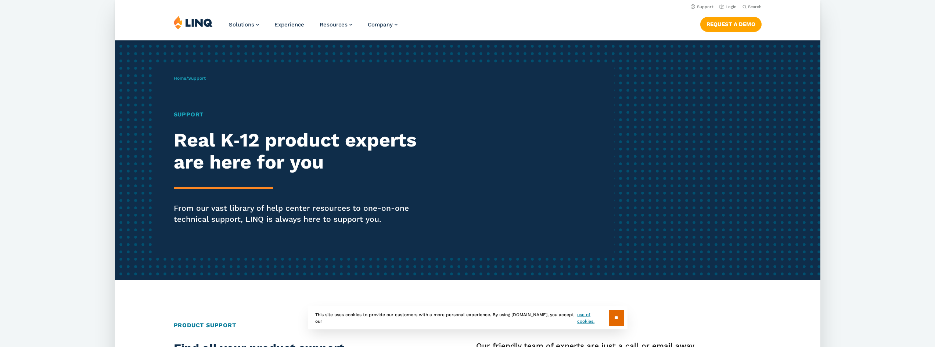 The height and width of the screenshot is (347, 935). Describe the element at coordinates (468, 318) in the screenshot. I see `div: This site uses cookies to provide our customers with a more personal experience. By using [DOMAIN...` at that location.